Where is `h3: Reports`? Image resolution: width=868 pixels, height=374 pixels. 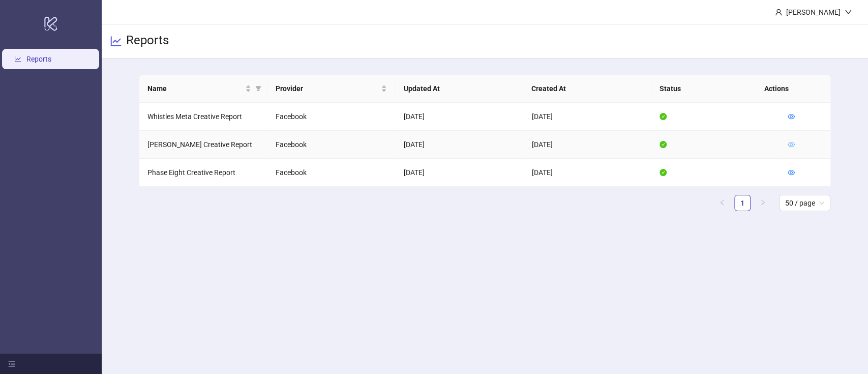 h3: Reports is located at coordinates (148, 41).